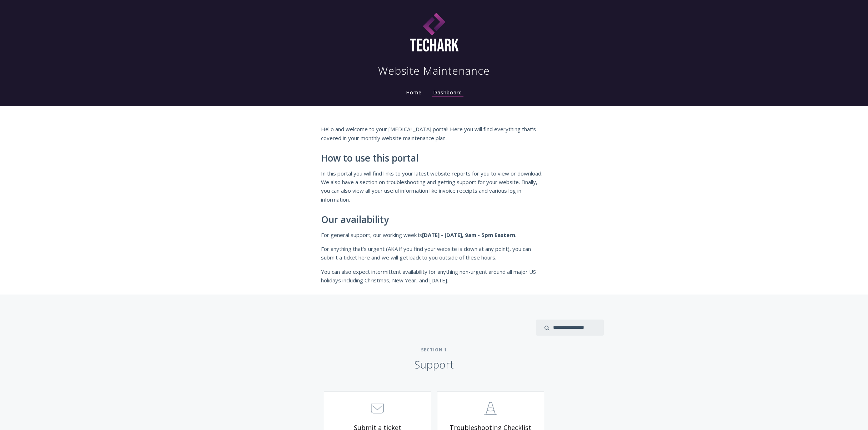  What do you see at coordinates (434, 235) in the screenshot?
I see `p: For general support, our working week is .` at bounding box center [434, 235].